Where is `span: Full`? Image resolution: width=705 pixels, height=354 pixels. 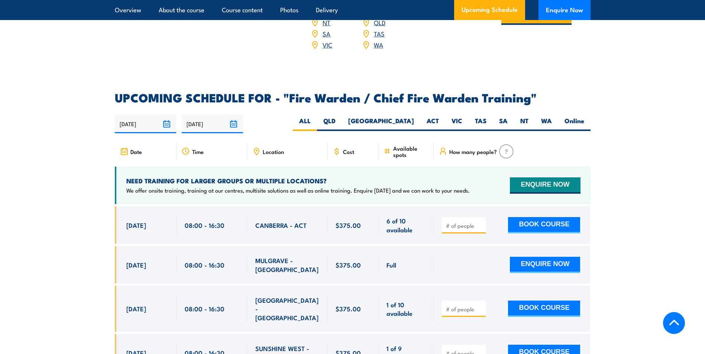
span: Full is located at coordinates (391, 265).